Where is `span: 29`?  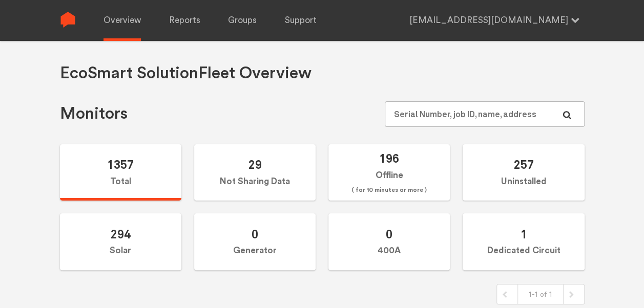
span: 29 is located at coordinates (254, 164).